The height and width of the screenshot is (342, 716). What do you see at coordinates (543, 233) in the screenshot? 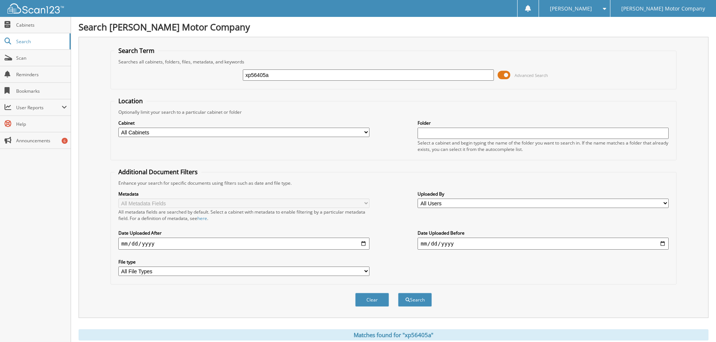
I see `label: Date Uploaded Before` at bounding box center [543, 233].